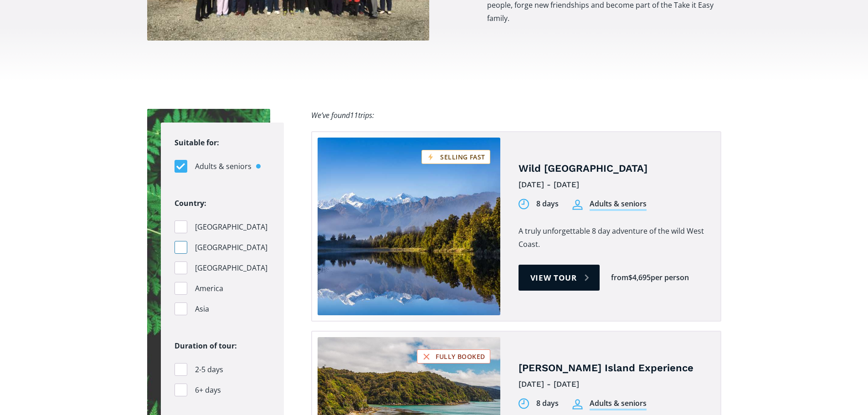 This screenshot has height=415, width=868. What do you see at coordinates (209, 369) in the screenshot?
I see `span: 2-5 days` at bounding box center [209, 369].